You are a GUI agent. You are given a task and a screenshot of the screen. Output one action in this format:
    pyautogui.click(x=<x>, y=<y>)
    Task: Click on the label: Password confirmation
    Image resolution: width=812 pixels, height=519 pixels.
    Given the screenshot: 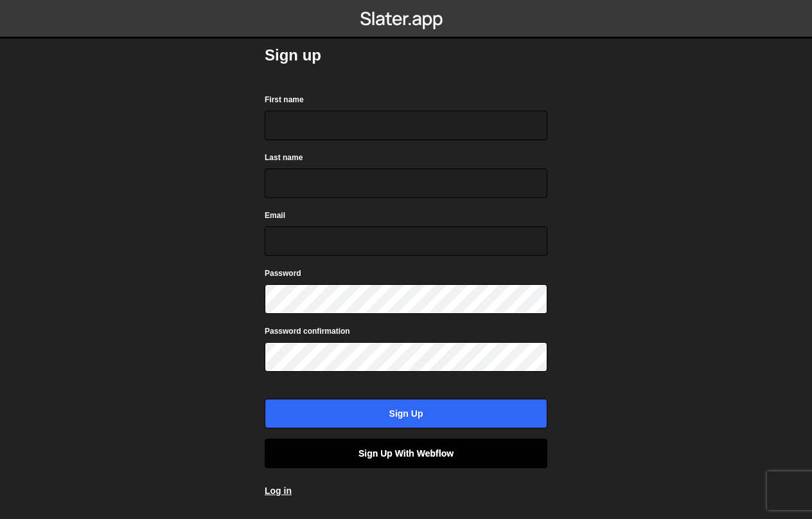 What is the action you would take?
    pyautogui.click(x=307, y=331)
    